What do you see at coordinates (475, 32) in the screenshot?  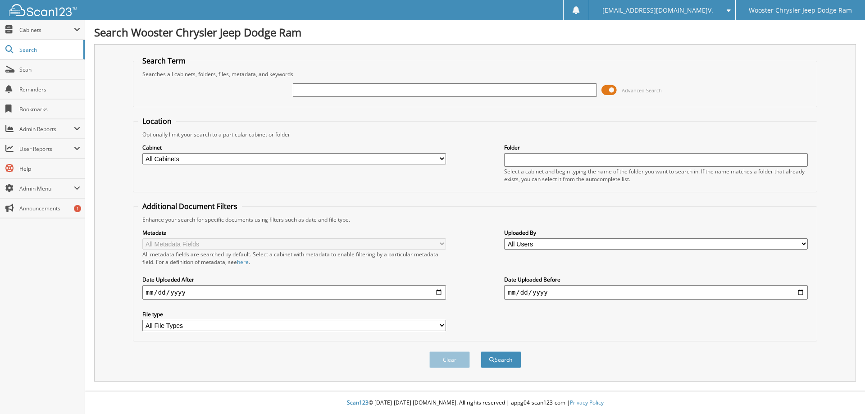 I see `h1: Search Wooster Chrysler Jeep Dodge Ram` at bounding box center [475, 32].